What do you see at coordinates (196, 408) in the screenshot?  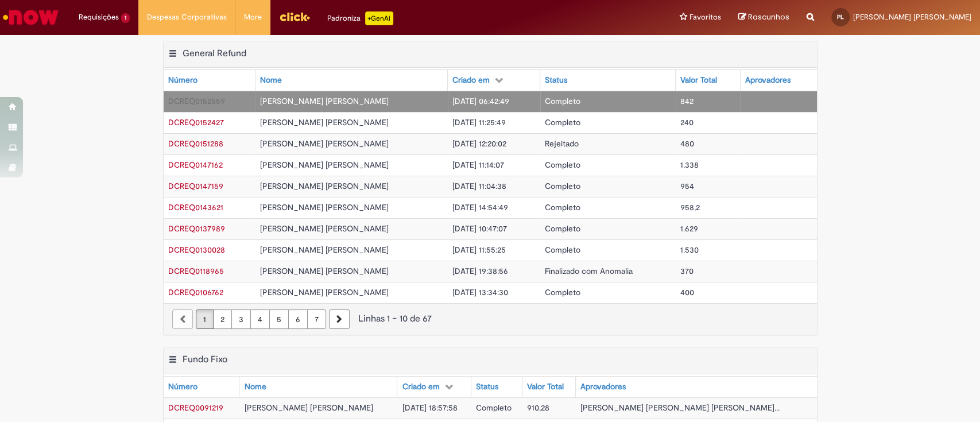 I see `span: DCREQ0091219` at bounding box center [196, 408].